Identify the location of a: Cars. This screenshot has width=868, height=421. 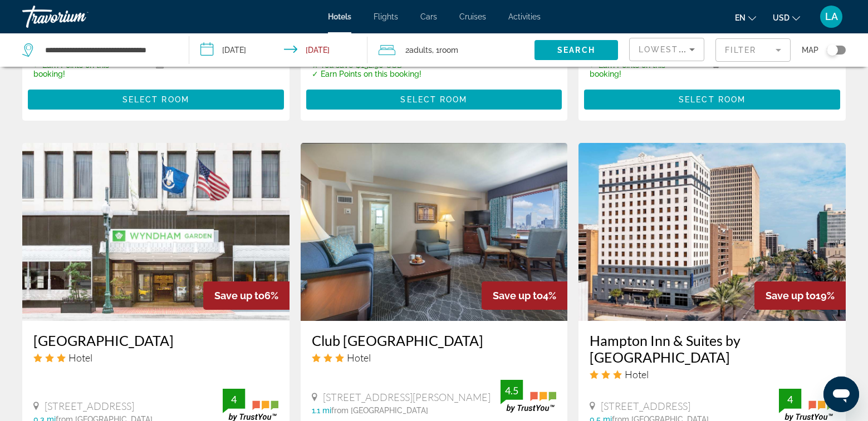
(429, 17).